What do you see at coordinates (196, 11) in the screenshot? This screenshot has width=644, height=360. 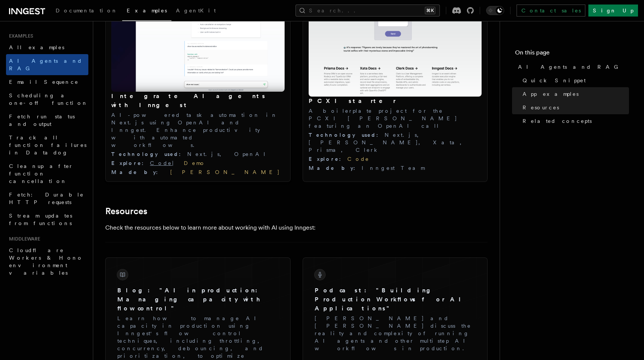 I see `span: AgentKit` at bounding box center [196, 11].